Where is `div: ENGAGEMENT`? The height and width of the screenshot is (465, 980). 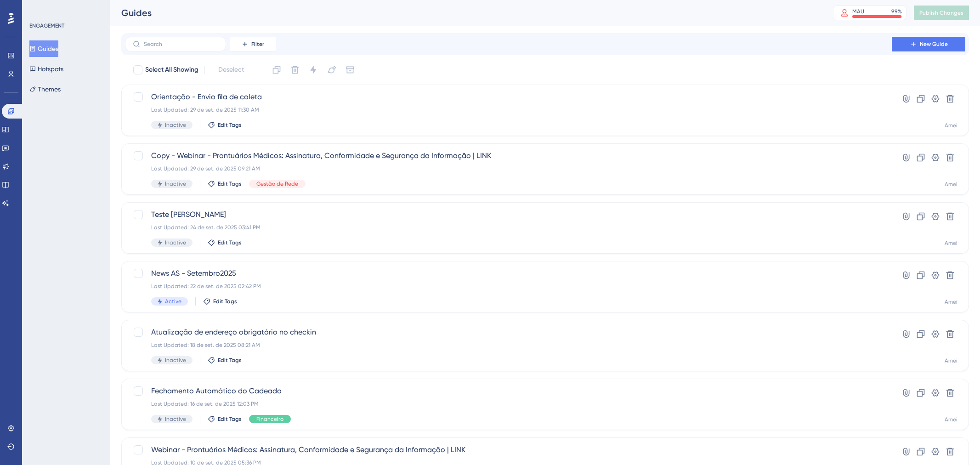
div: ENGAGEMENT is located at coordinates (47, 26).